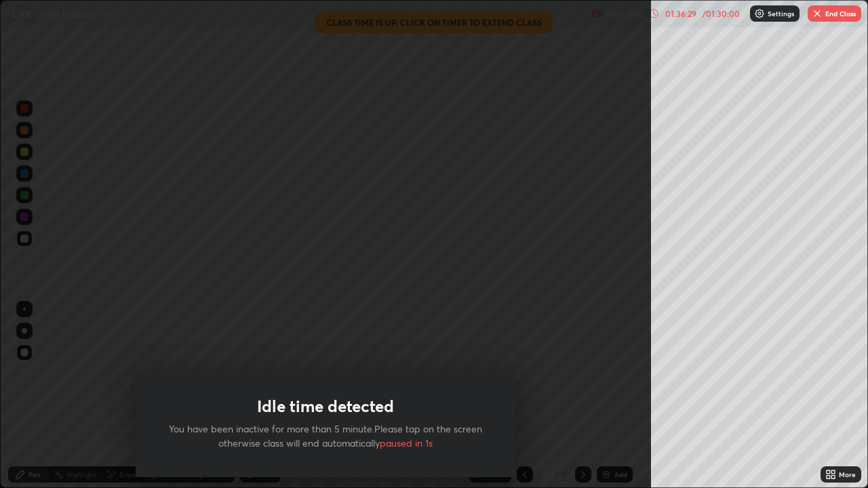 The height and width of the screenshot is (488, 868). Describe the element at coordinates (759, 14) in the screenshot. I see `img: class-settings-icons` at that location.